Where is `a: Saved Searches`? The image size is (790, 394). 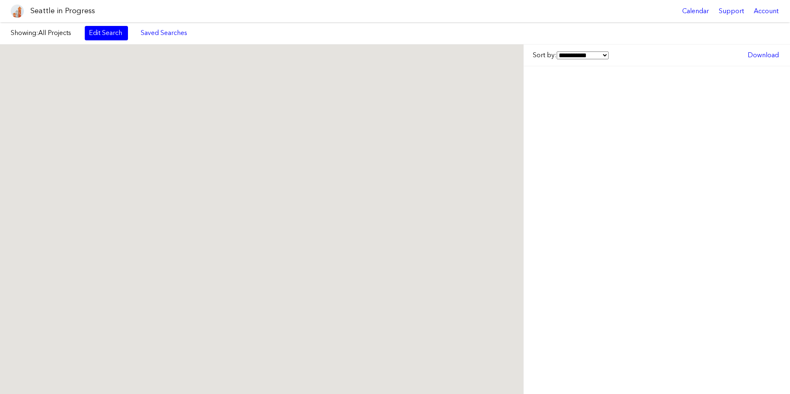 a: Saved Searches is located at coordinates (164, 33).